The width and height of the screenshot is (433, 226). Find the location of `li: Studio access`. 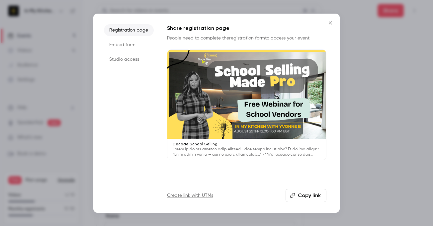

li: Studio access is located at coordinates (129, 59).